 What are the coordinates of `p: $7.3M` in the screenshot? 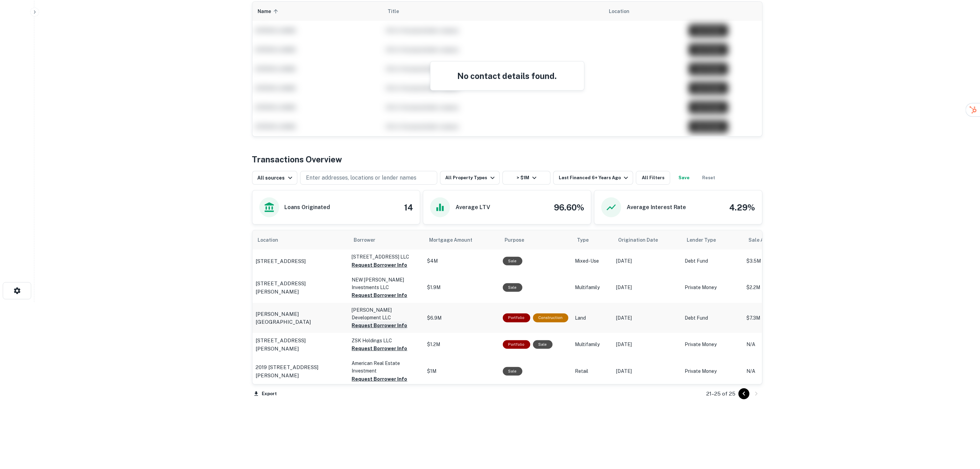 It's located at (775, 318).